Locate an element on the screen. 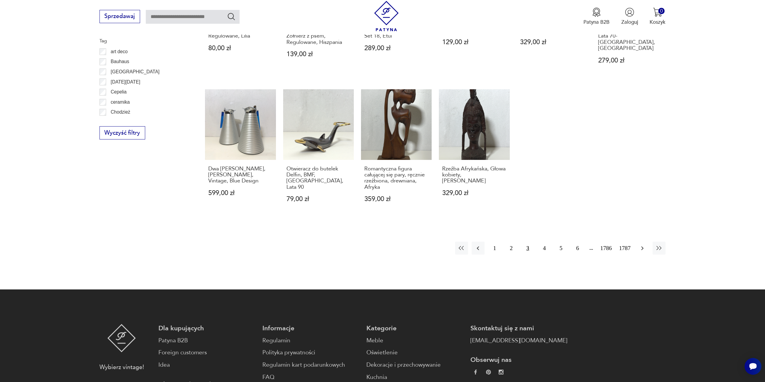  p: 599,00 zł is located at coordinates (240, 193).